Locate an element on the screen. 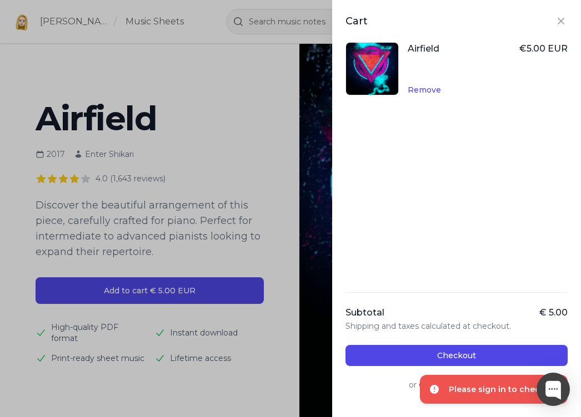 The image size is (581, 417). img: https://res.cloudinary.com/denxikn8u/image/upload/q_80,w_400,h_580,c_fill,g_auto,f_auto/maystrova... is located at coordinates (372, 69).